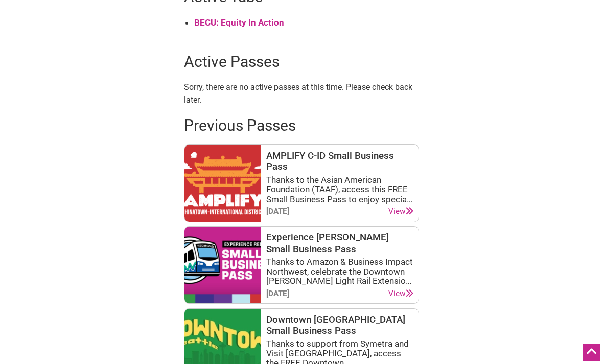 Image resolution: width=603 pixels, height=364 pixels. I want to click on img: AMPLIFY - Chinatown-International District, so click(223, 184).